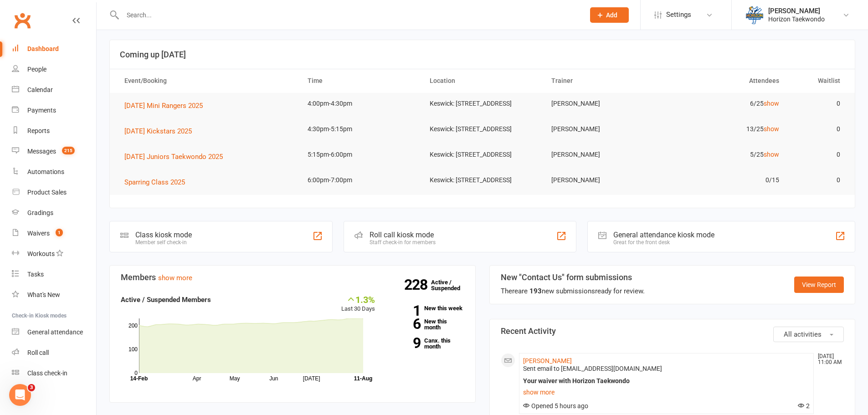 The image size is (868, 415). Describe the element at coordinates (673, 331) in the screenshot. I see `h3: Recent Activity` at that location.